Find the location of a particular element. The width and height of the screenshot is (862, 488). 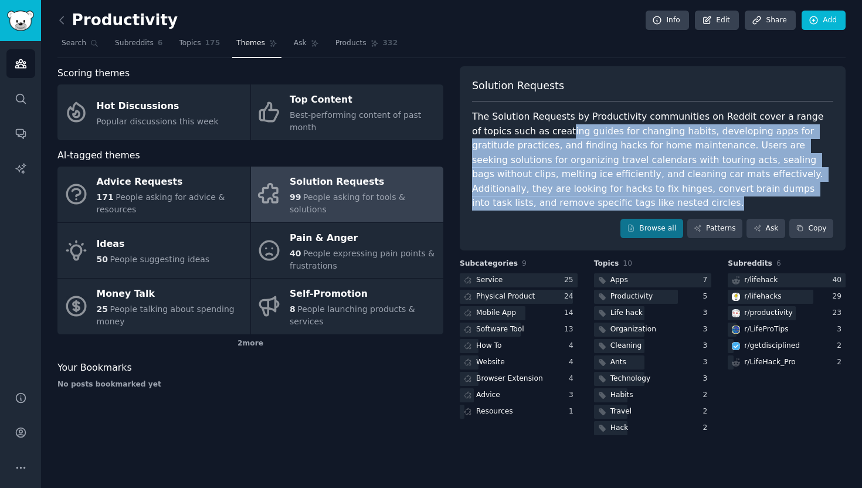

a: Habits2 is located at coordinates (653, 395).